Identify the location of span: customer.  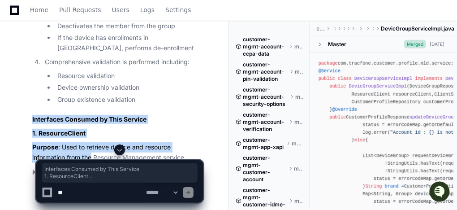
(356, 29).